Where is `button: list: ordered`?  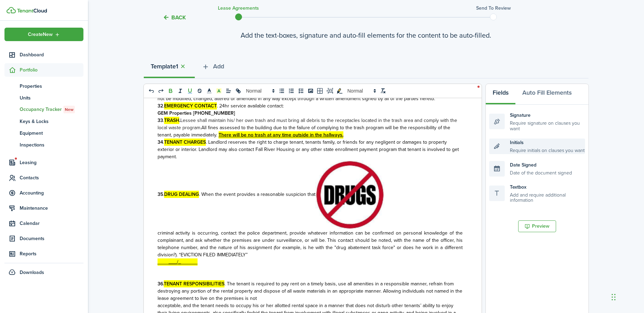
button: list: ordered is located at coordinates (291, 91).